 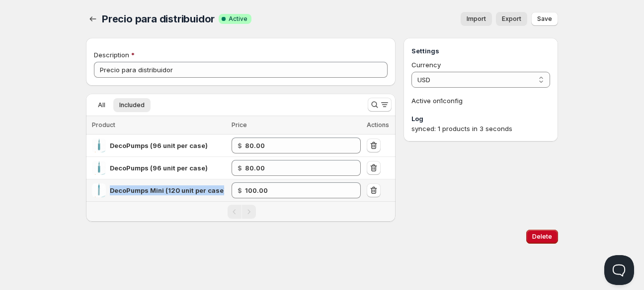 What do you see at coordinates (241, 211) in the screenshot?
I see `nav: Pagination` at bounding box center [241, 211].